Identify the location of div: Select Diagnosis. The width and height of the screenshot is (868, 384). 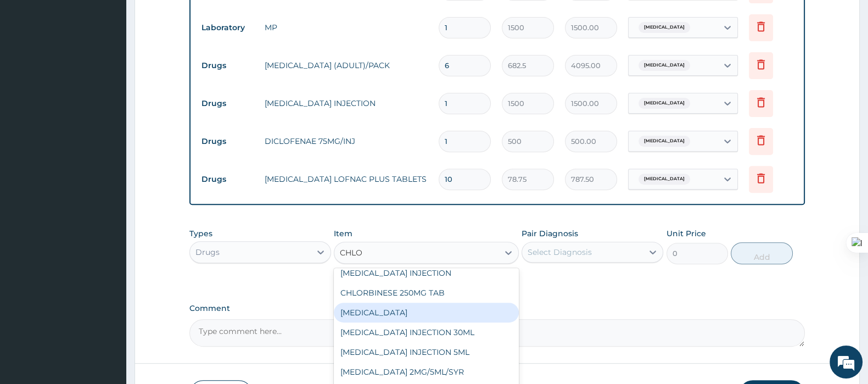
(559, 252).